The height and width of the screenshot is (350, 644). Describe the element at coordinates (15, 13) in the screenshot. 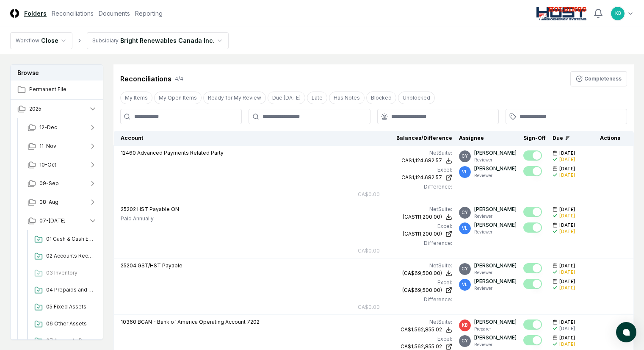

I see `img: Logo` at that location.